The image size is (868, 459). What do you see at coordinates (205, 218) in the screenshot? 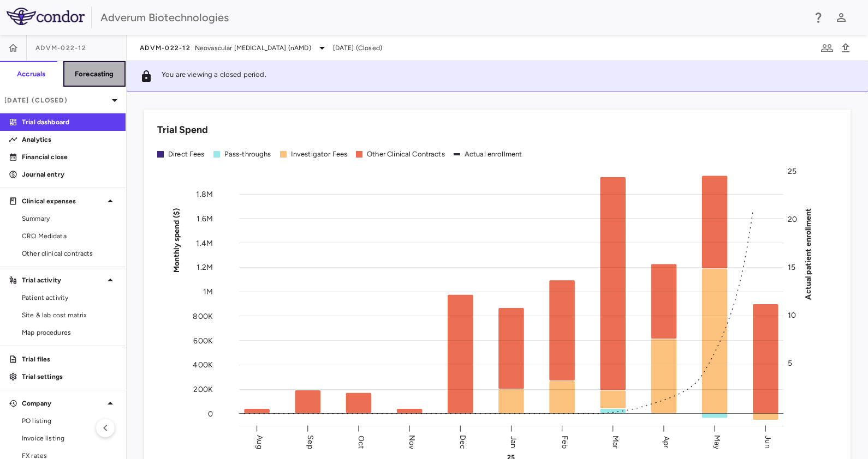
I see `tspan: 1.6M` at bounding box center [205, 218].